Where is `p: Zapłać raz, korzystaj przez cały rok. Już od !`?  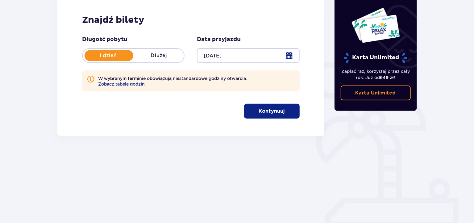
p: Zapłać raz, korzystaj przez cały rok. Już od ! is located at coordinates (376, 74).